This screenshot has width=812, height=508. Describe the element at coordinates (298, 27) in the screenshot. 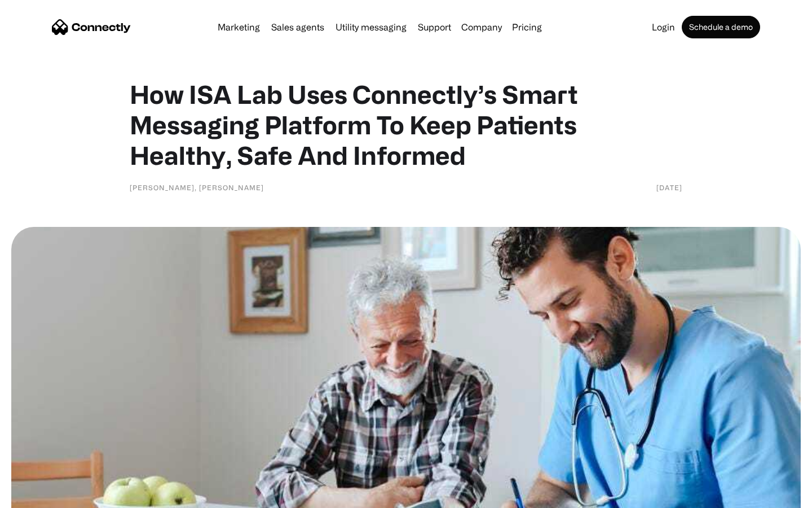

I see `a: Sales agents` at that location.